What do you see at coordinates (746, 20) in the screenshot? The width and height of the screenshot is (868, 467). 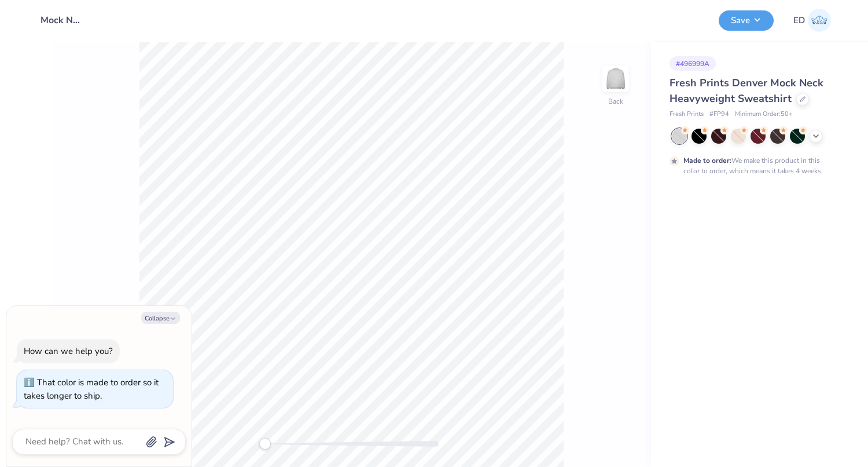 I see `button: Save` at bounding box center [746, 20].